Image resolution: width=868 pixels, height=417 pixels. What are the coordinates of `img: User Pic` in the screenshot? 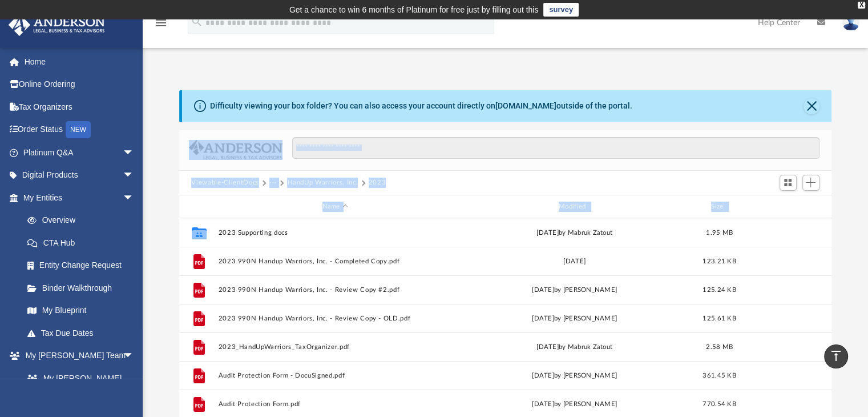 It's located at (851, 22).